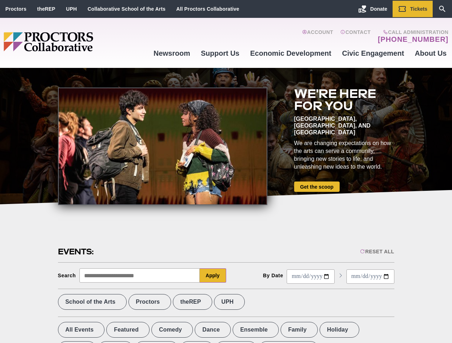  I want to click on label: All Events, so click(81, 330).